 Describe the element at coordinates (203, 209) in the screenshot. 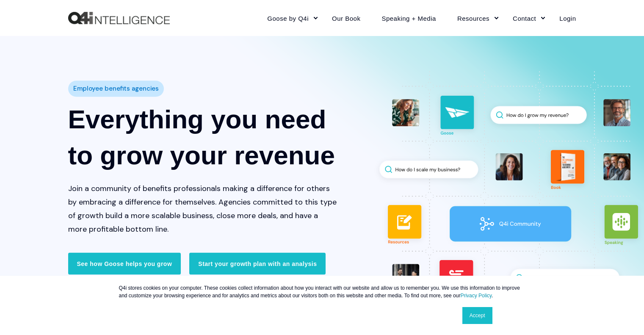

I see `p: Join a community of benefits professionals making a difference for others by embracing a differen...` at that location.